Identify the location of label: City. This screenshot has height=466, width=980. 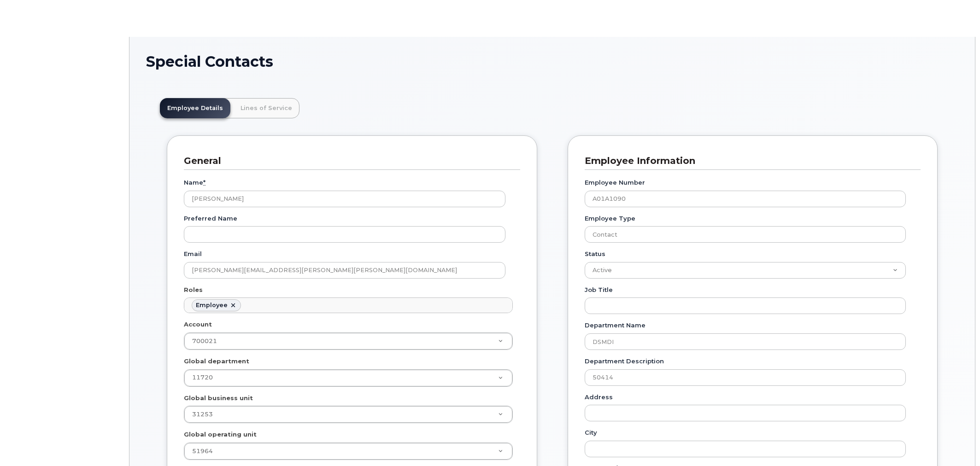
(591, 432).